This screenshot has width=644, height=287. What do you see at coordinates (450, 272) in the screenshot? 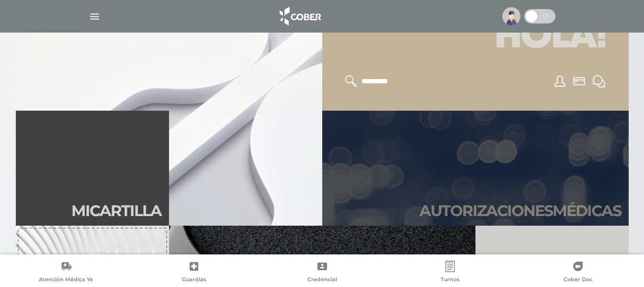
I see `a: Turnos` at bounding box center [450, 272].